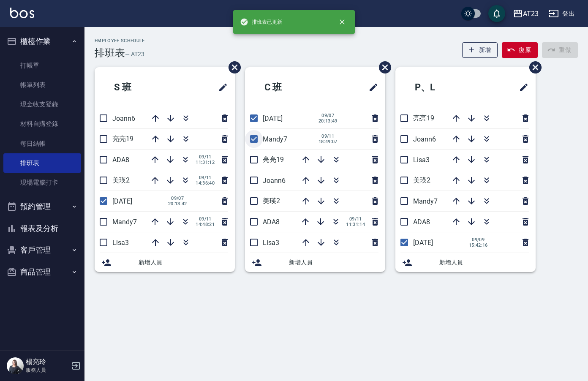 This screenshot has height=381, width=588. I want to click on span: 09/09, so click(478, 240).